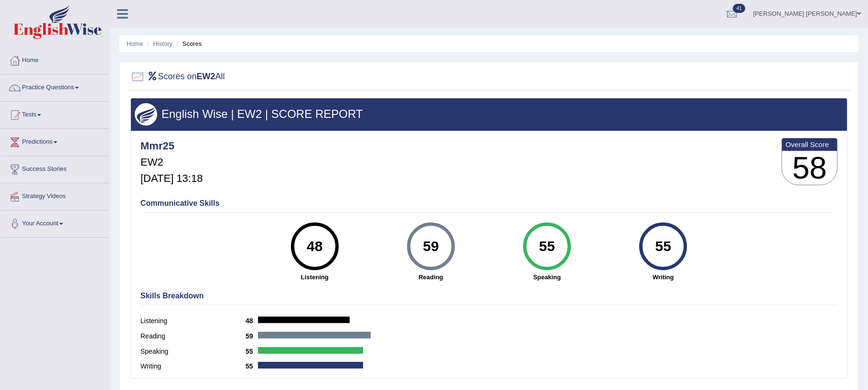 The image size is (868, 390). What do you see at coordinates (489, 114) in the screenshot?
I see `h3: English Wise | EW2 | SCORE REPORT` at bounding box center [489, 114].